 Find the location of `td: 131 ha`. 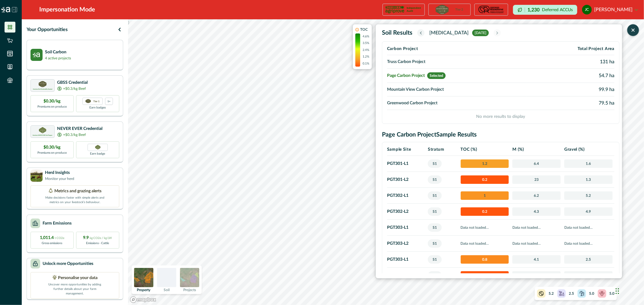

td: 131 ha is located at coordinates (571, 62).